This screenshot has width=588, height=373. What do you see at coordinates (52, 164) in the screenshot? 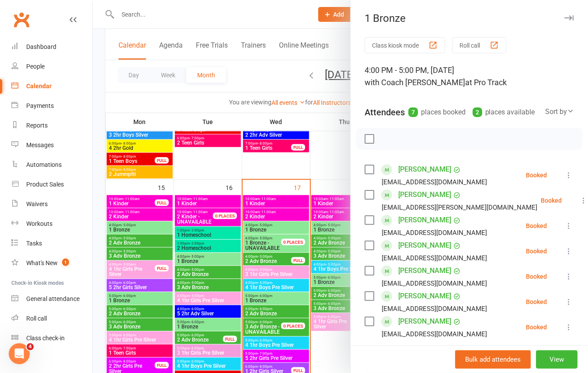
I see `a: Automations` at bounding box center [52, 164].